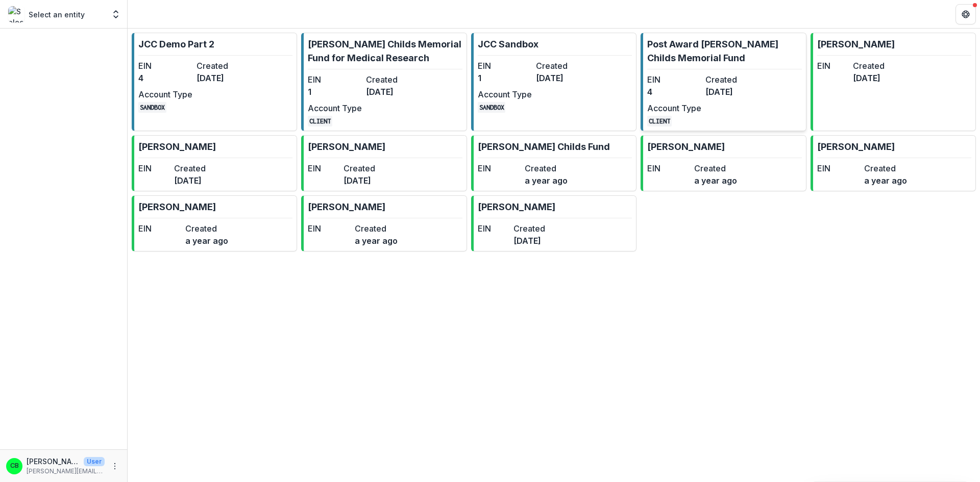 The image size is (980, 482). What do you see at coordinates (176, 44) in the screenshot?
I see `p: JCC Demo Part 2` at bounding box center [176, 44].